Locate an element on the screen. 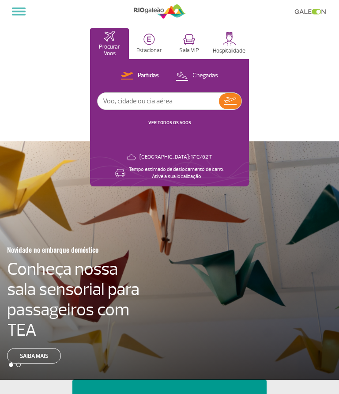 This screenshot has height=394, width=339. p: Tempo estimado de deslocamento de carro: Ative a sua localização is located at coordinates (177, 173).